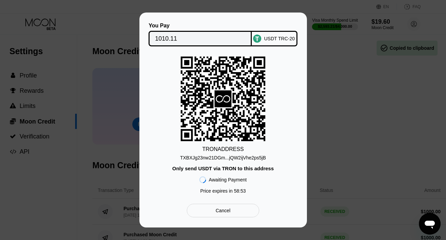 The height and width of the screenshot is (240, 446). I want to click on div: Cancel, so click(223, 210).